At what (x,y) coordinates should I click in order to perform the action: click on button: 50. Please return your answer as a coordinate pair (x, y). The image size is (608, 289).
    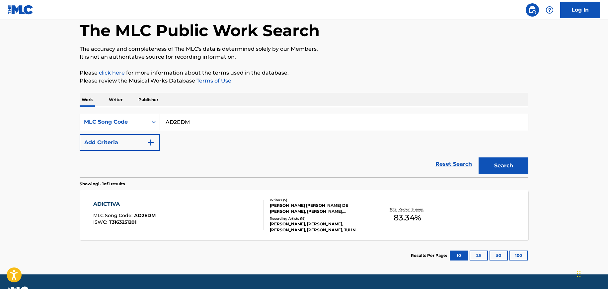
    Looking at the image, I should click on (499, 256).